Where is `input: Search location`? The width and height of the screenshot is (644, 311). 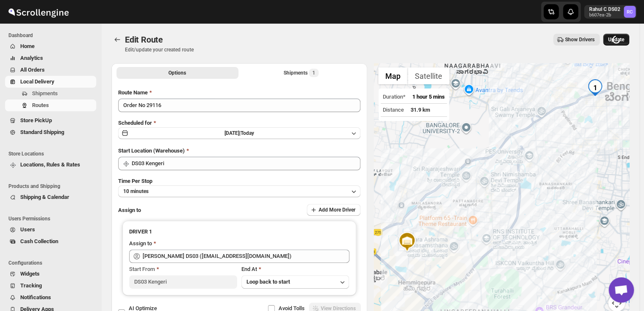
input: Search location is located at coordinates (246, 164).